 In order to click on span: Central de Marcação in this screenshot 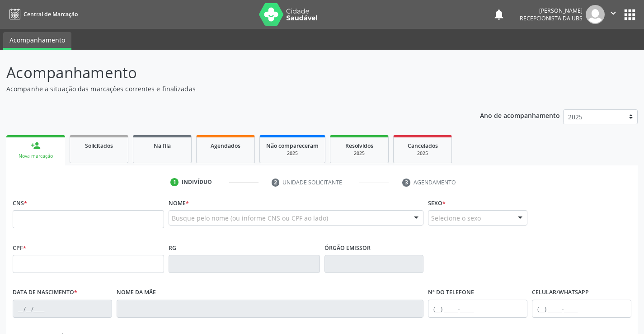, I will do `click(51, 14)`.